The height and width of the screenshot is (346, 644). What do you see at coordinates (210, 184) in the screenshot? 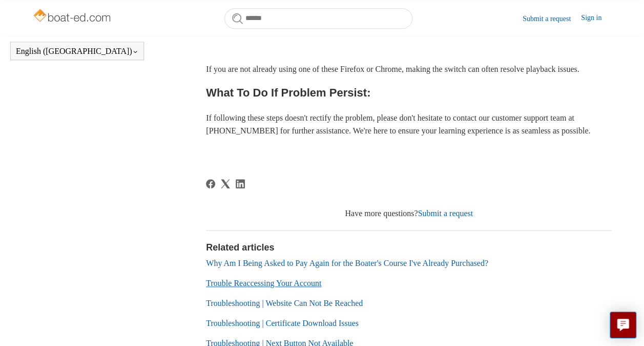
I see `a: Facebook` at bounding box center [210, 184].